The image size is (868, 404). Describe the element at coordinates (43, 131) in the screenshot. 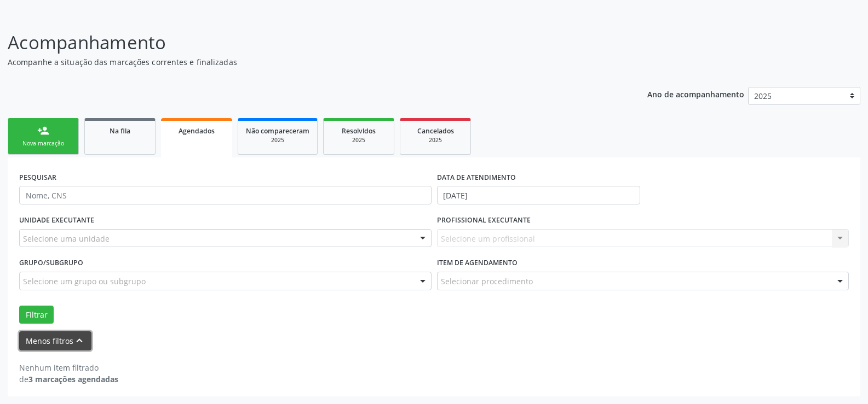

I see `div: person_add` at that location.